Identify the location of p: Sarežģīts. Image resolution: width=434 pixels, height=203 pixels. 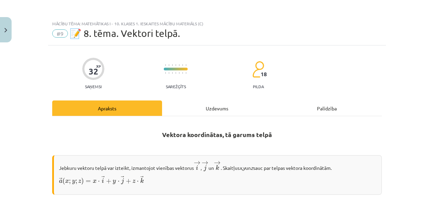
(176, 86).